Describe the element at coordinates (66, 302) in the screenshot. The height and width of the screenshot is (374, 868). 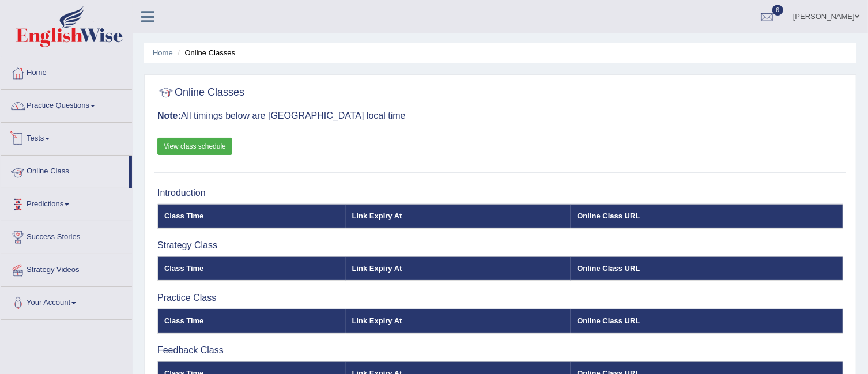
I see `a: Your Account` at that location.